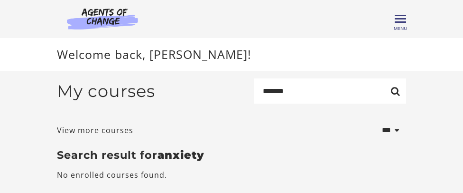 The height and width of the screenshot is (193, 463). I want to click on span: Toggle menu, so click(400, 18).